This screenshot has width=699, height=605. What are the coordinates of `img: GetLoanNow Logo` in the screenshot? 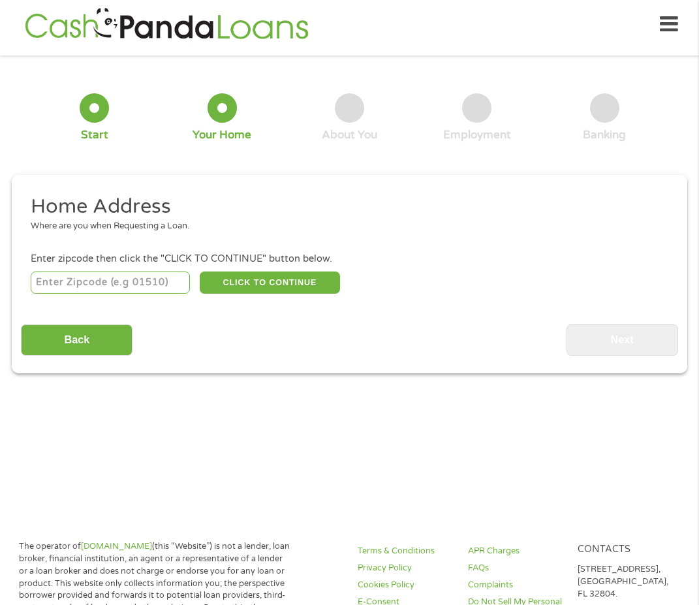 It's located at (166, 24).